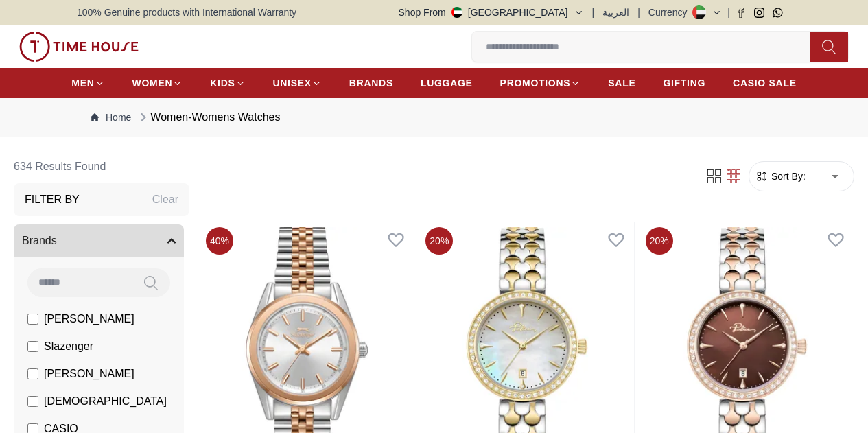  What do you see at coordinates (220, 241) in the screenshot?
I see `span: 40 %` at bounding box center [220, 241].